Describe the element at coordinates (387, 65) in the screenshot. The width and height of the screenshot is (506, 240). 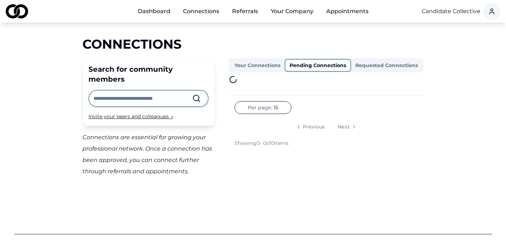
I see `button: Requested Connections` at that location.